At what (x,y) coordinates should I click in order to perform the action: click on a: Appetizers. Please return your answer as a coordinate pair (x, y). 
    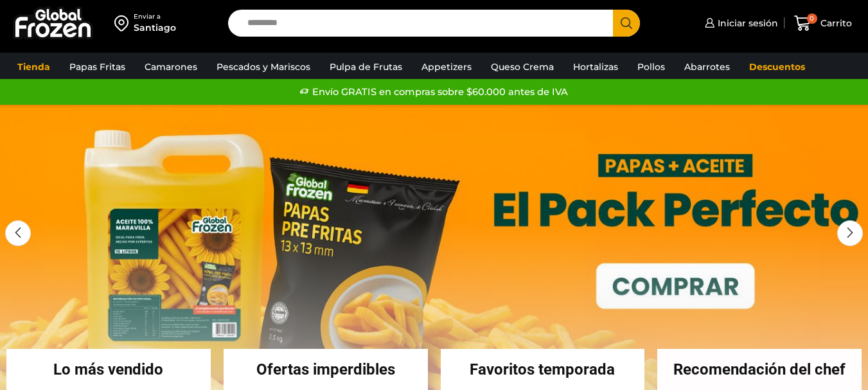
    Looking at the image, I should click on (447, 67).